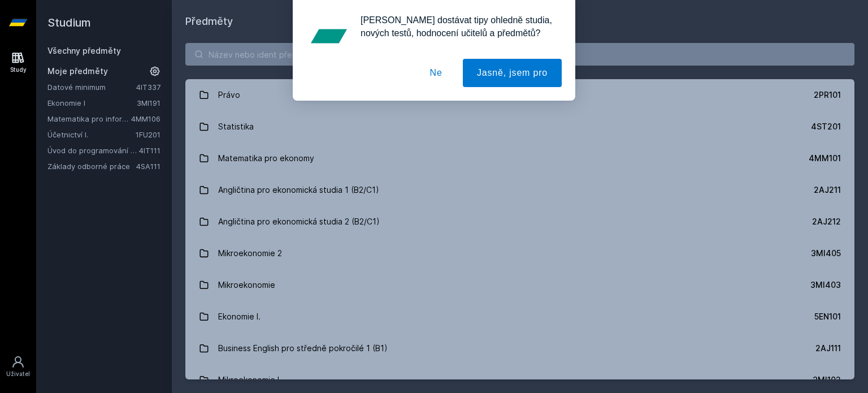  I want to click on div: Mikroekonomie I, so click(249, 379).